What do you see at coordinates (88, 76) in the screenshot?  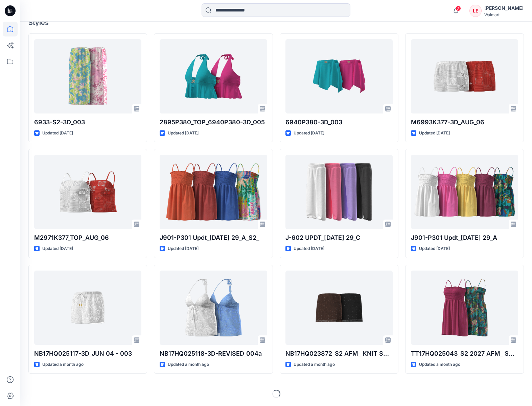 I see `a: 6933-S2-3D_003` at bounding box center [88, 76].